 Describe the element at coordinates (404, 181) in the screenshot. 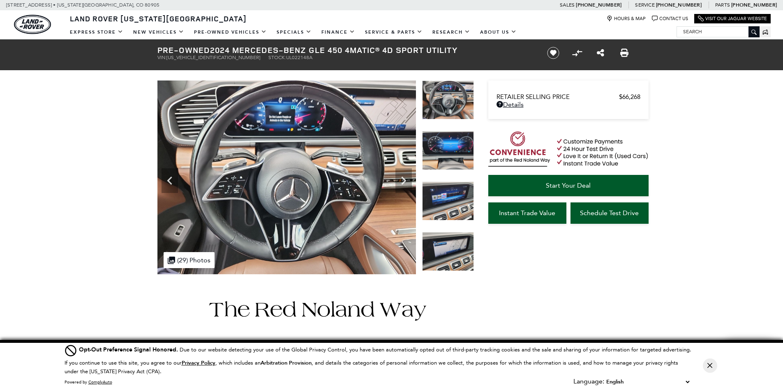

I see `div: Next` at that location.